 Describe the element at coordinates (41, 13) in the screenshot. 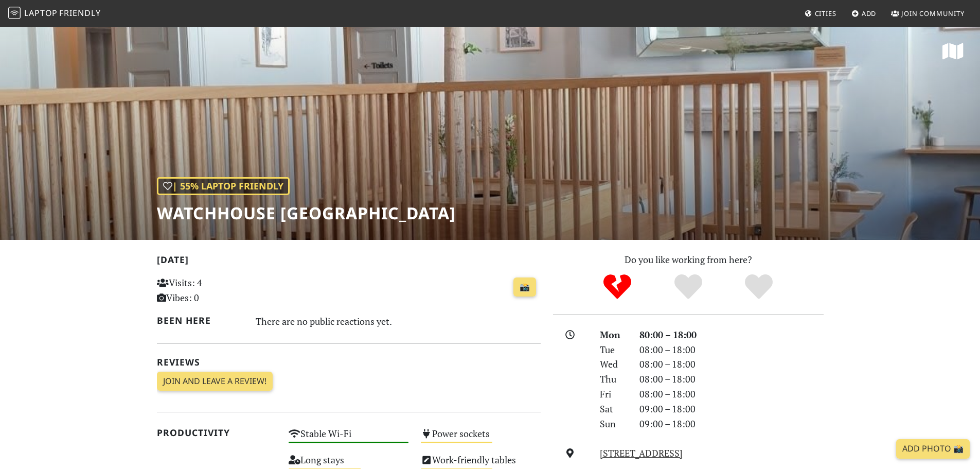

I see `span: Laptop` at that location.